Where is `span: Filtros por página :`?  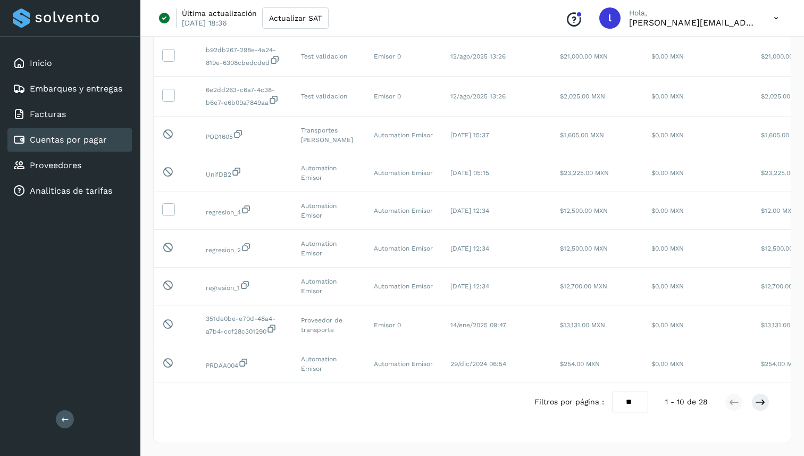 span: Filtros por página : is located at coordinates (569, 401).